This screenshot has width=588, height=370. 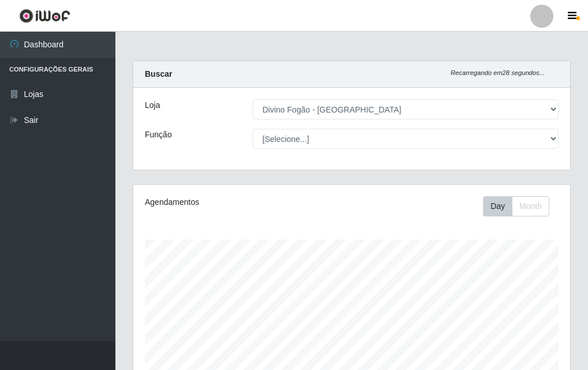 What do you see at coordinates (152, 105) in the screenshot?
I see `label: Loja` at bounding box center [152, 105].